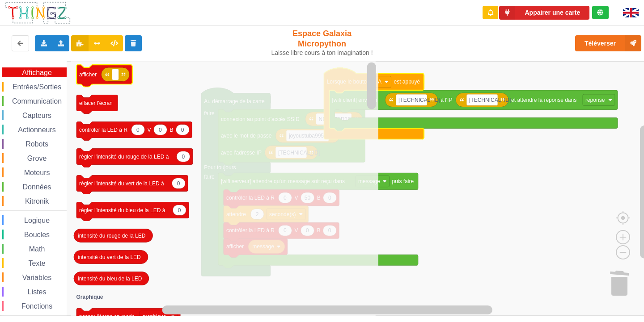 The image size is (644, 322). What do you see at coordinates (122, 184) in the screenshot?
I see `text: régler l'intensité du vert de la LED à` at bounding box center [122, 184].